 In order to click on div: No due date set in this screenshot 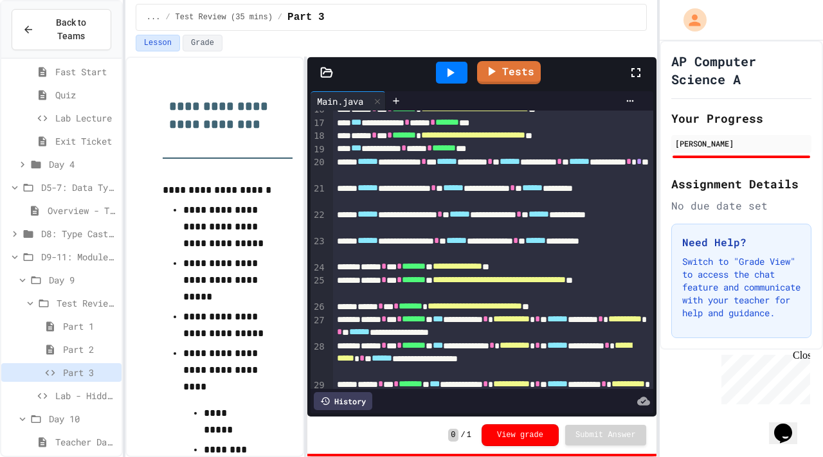, I will do `click(741, 206)`.